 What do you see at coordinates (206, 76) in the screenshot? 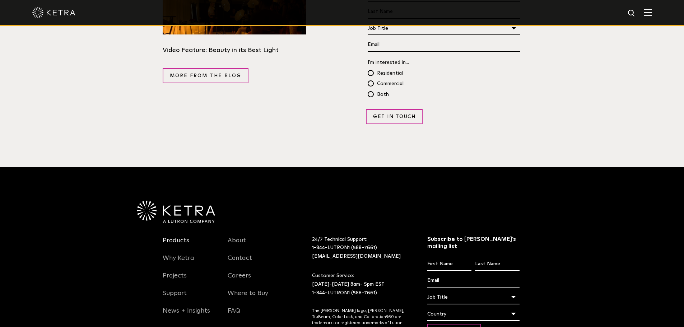
I see `a: More from the blog` at bounding box center [206, 76].